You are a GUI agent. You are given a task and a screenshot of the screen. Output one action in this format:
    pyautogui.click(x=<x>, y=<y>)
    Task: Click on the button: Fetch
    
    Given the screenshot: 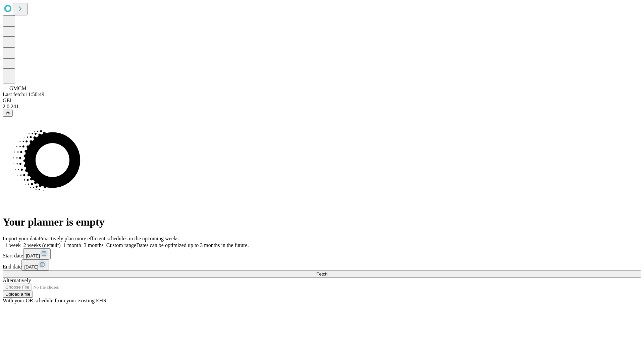 What is the action you would take?
    pyautogui.click(x=322, y=274)
    